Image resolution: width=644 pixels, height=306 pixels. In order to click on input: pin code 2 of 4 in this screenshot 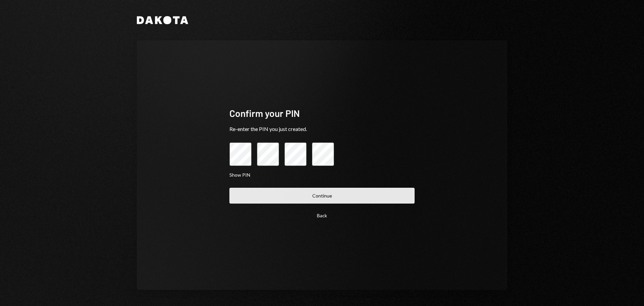, I will do `click(268, 154)`.